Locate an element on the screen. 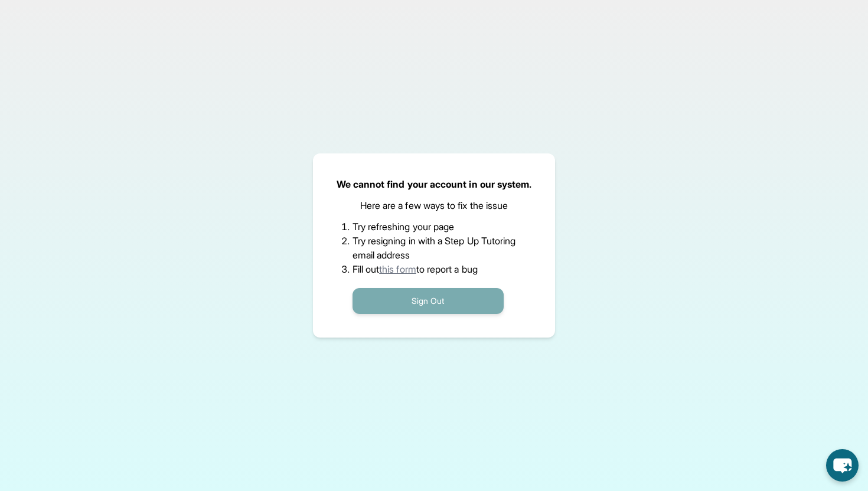  button: Sign Out is located at coordinates (428, 301).